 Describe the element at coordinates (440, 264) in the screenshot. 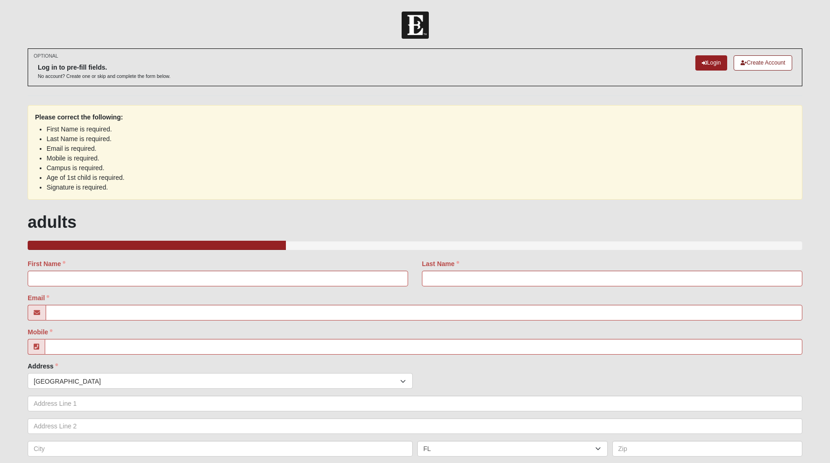

I see `label: Last Name` at that location.